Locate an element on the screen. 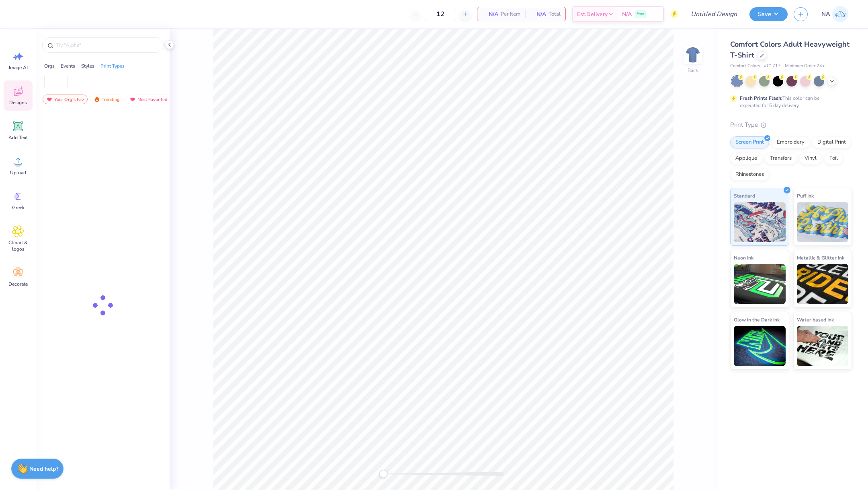 Image resolution: width=868 pixels, height=490 pixels. img: Standard is located at coordinates (760, 222).